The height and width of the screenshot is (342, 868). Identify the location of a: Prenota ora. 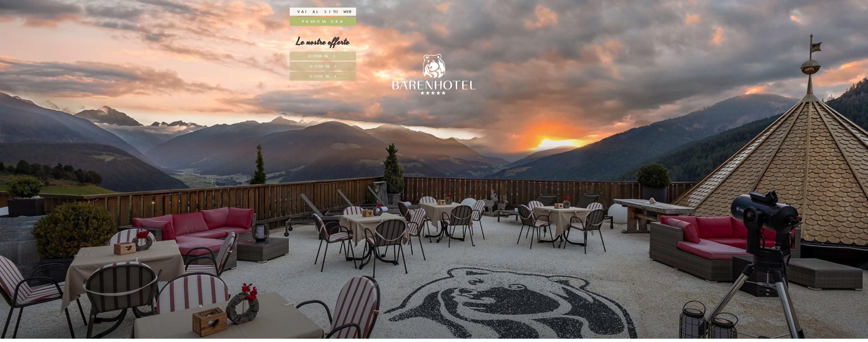
(323, 21).